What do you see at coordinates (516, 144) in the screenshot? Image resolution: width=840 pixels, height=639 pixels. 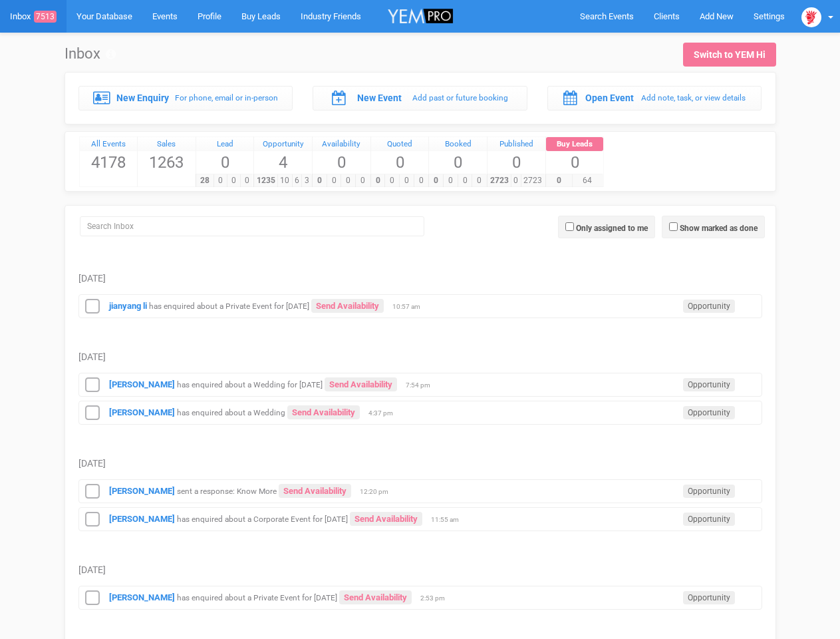 I see `div: Published` at bounding box center [516, 144].